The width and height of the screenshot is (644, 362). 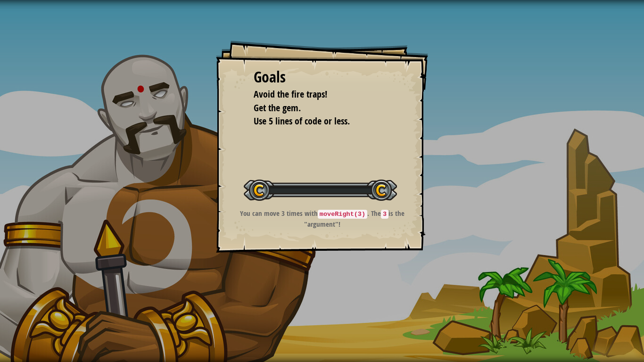 I want to click on div: Sign out, so click(x=322, y=69).